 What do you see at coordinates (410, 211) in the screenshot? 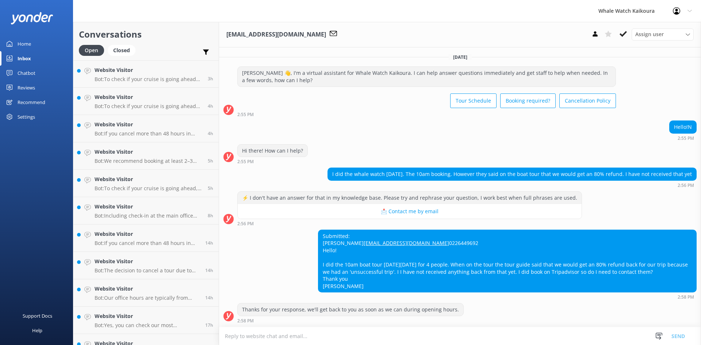
I see `button: 📩 Contact me by email` at bounding box center [410, 211].